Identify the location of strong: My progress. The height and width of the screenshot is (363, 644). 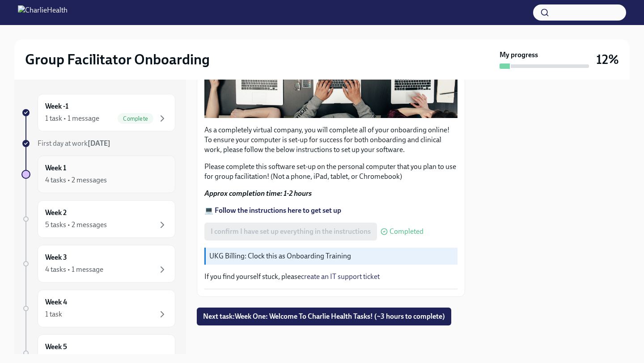
(519, 55).